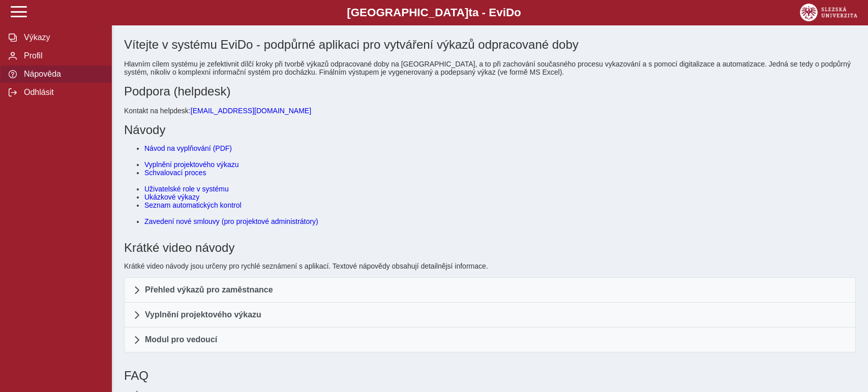 The width and height of the screenshot is (868, 392). I want to click on img: logo_web_su.png, so click(828, 13).